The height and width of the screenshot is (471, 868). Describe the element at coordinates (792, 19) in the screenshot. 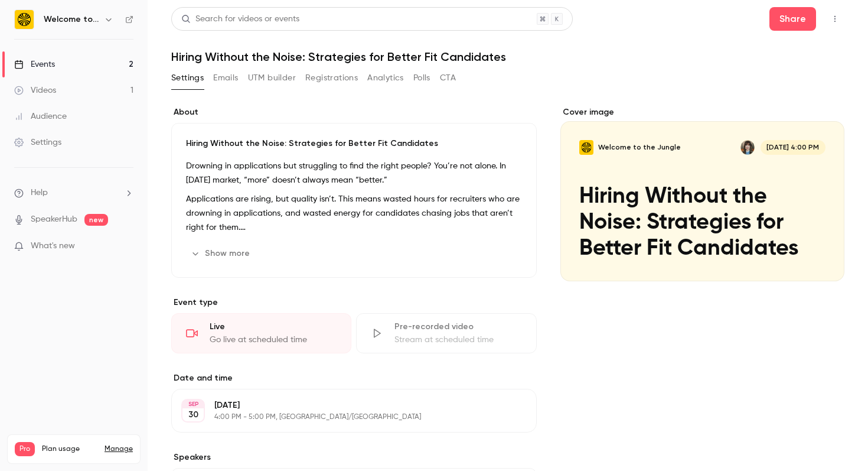

I see `button: Share` at that location.